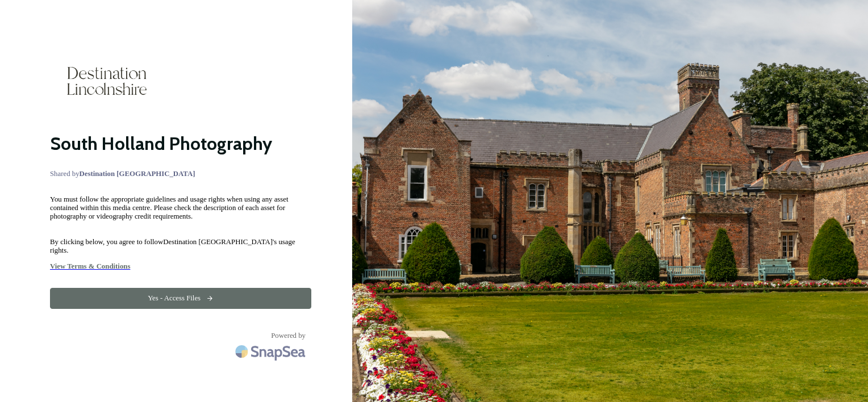 The height and width of the screenshot is (402, 868). What do you see at coordinates (181, 143) in the screenshot?
I see `h2: South Holland Photography` at bounding box center [181, 143].